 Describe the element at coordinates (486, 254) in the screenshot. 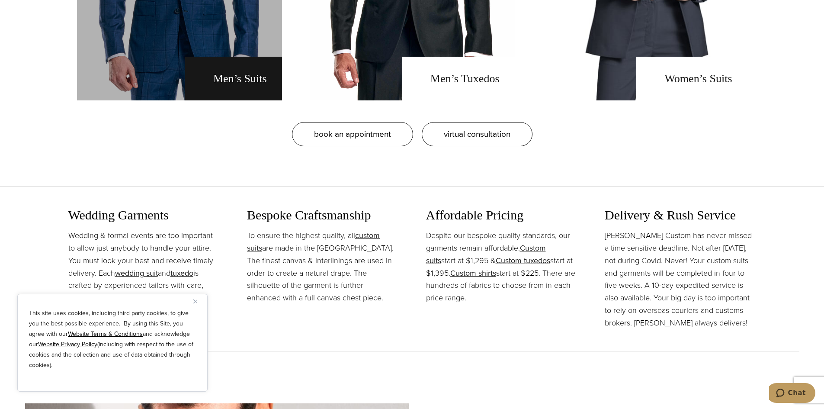

I see `a: Custom suits` at that location.